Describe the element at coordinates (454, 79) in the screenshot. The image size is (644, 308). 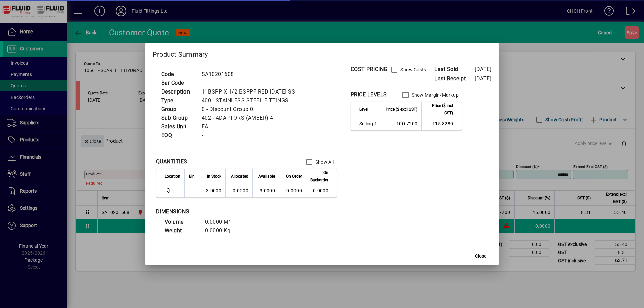
I see `span: Last Receipt` at that location.